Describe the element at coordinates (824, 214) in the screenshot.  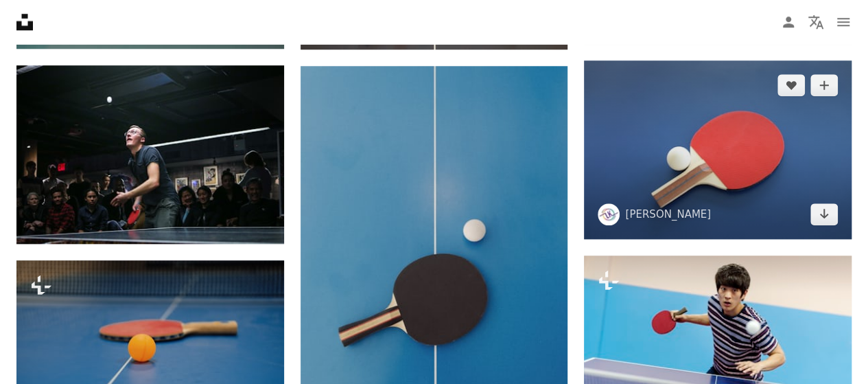
I see `a: 다운로드` at that location.